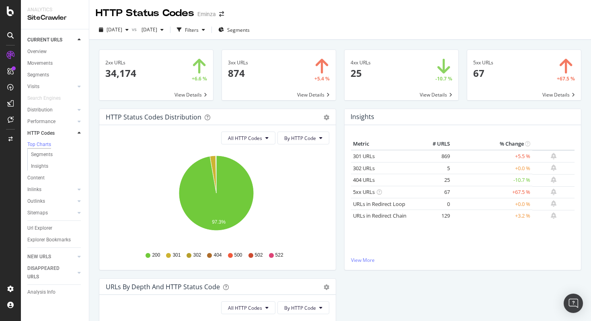  I want to click on td: 129, so click(436, 216).